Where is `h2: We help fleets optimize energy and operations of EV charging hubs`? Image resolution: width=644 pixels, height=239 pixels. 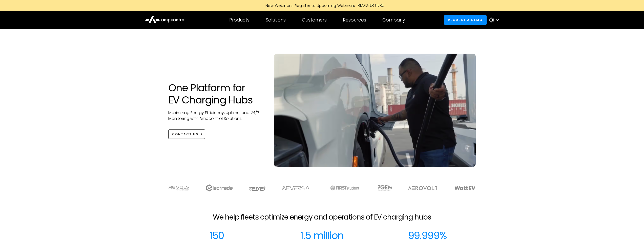 h2: We help fleets optimize energy and operations of EV charging hubs is located at coordinates (322, 217).